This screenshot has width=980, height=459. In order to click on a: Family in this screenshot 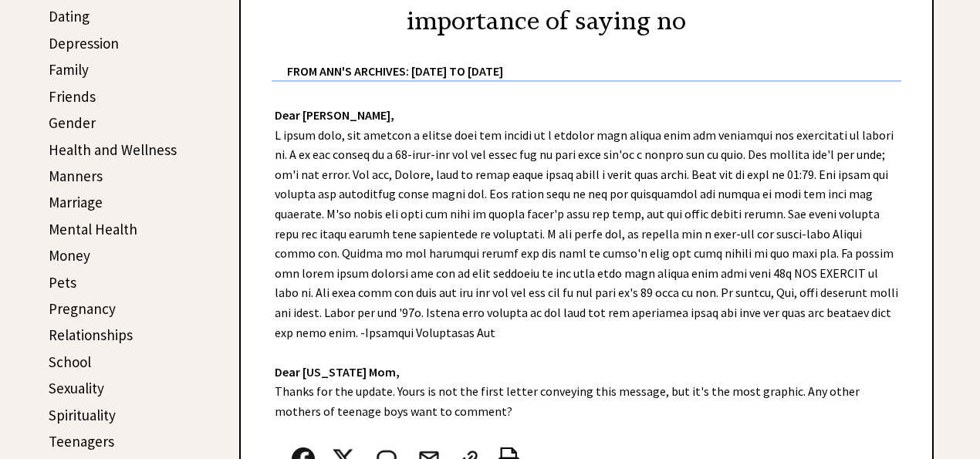, I will do `click(69, 70)`.